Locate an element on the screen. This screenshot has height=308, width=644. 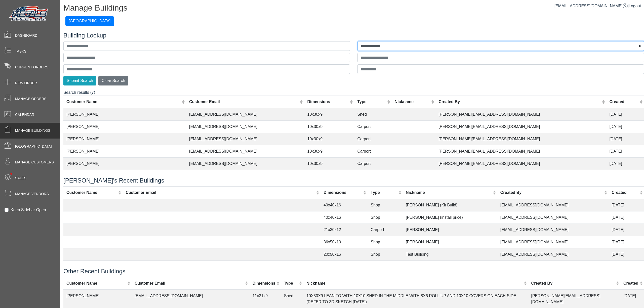
span: Manage Customers is located at coordinates (34, 162).